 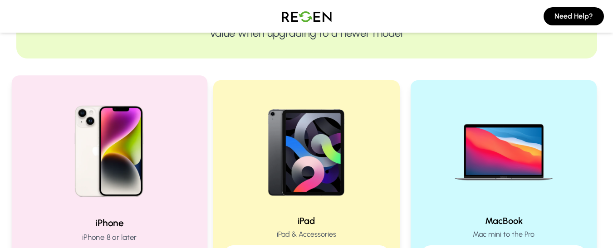 What do you see at coordinates (504, 235) in the screenshot?
I see `p: Mac mini to the Pro` at bounding box center [504, 235].